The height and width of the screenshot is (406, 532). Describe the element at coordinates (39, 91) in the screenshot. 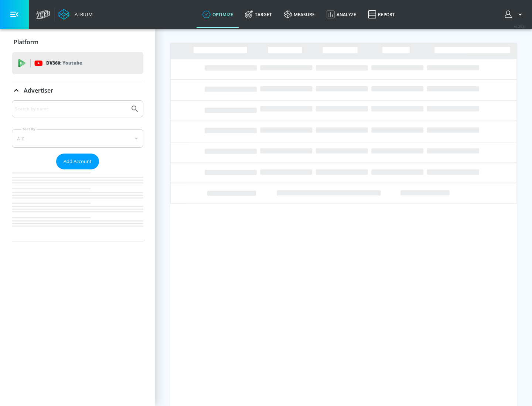

I see `p: Advertiser` at that location.